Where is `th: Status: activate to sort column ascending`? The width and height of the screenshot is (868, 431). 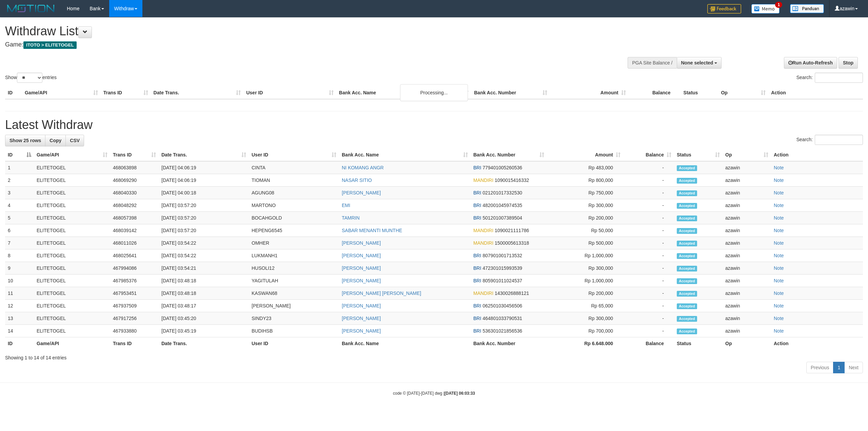
th: Status: activate to sort column ascending is located at coordinates (698, 155).